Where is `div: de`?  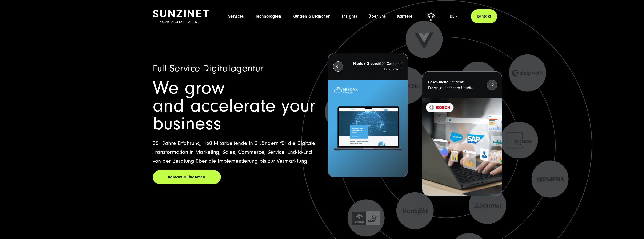
div: de is located at coordinates (453, 16).